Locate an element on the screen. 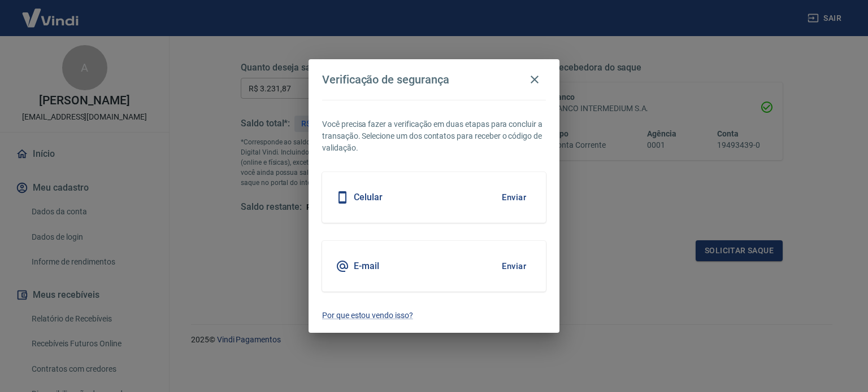 The width and height of the screenshot is (868, 392). h5: E-mail is located at coordinates (366, 266).